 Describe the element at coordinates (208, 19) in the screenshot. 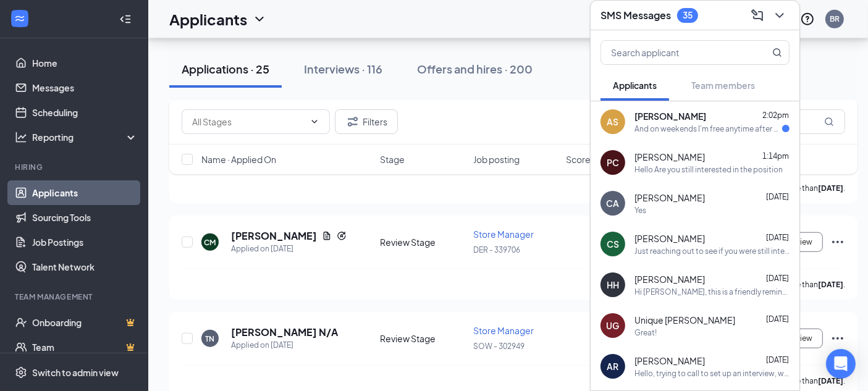

I see `h1: Applicants` at that location.